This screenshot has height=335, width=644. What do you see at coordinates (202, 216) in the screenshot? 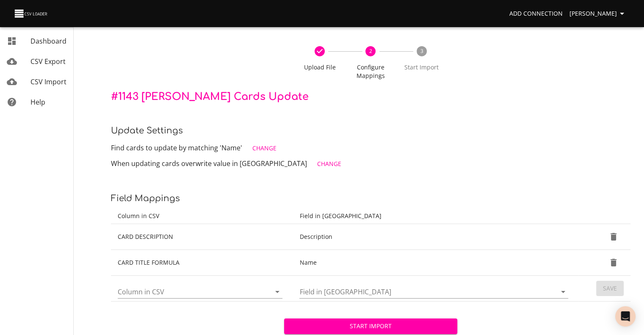
I see `th: Column in CSV` at bounding box center [202, 216].